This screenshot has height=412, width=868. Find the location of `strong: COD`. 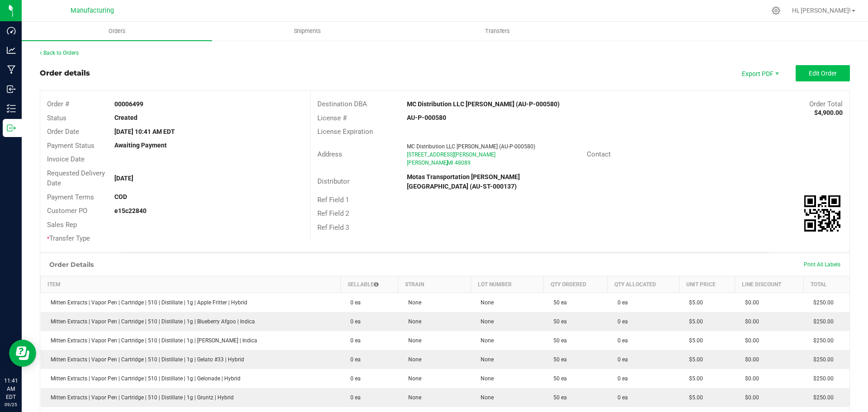

strong: COD is located at coordinates (120, 197).